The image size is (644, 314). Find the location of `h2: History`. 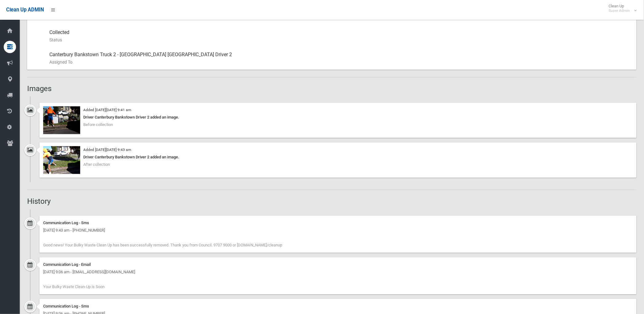

h2: History is located at coordinates (332, 202).